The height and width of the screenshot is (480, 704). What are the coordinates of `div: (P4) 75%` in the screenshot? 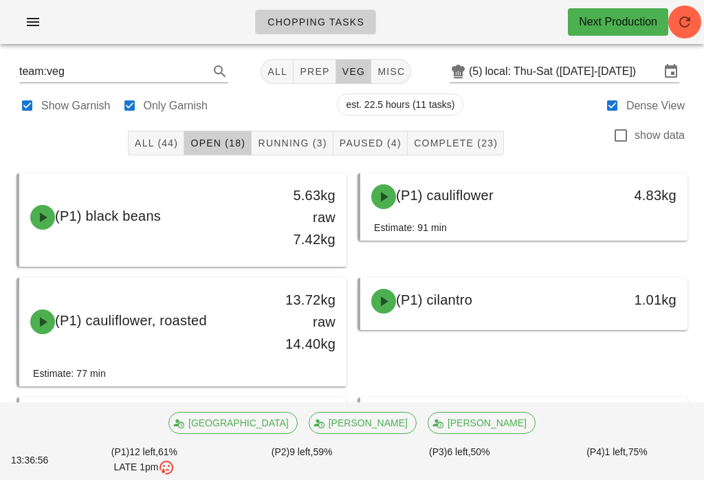 It's located at (617, 460).